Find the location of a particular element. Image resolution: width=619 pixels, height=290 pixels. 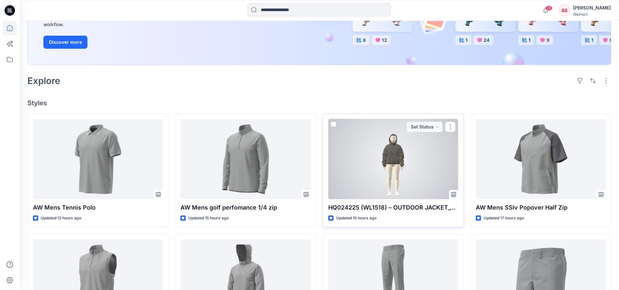

p: HQ024225 (WL1518) – OUTDOOR JACKET_GRADE VERIFICATION is located at coordinates (393, 207).